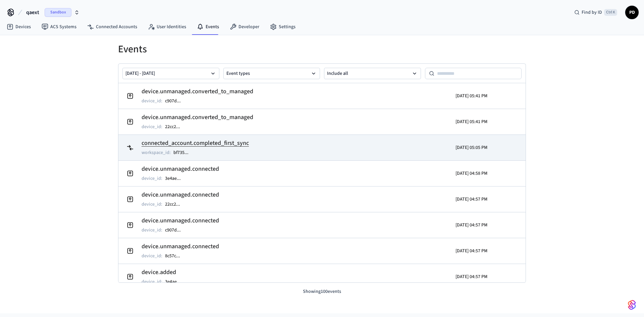  Describe the element at coordinates (175, 256) in the screenshot. I see `button: 8c57c...` at that location.